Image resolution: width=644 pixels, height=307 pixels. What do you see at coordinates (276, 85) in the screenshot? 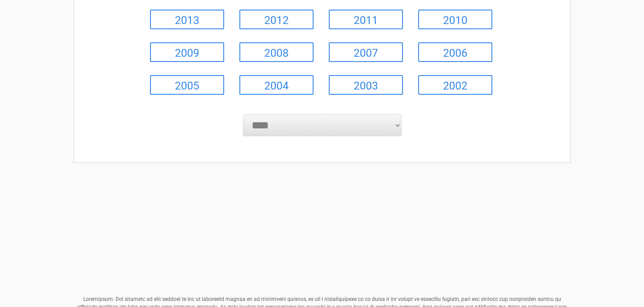
I see `a: 2004` at bounding box center [276, 85].